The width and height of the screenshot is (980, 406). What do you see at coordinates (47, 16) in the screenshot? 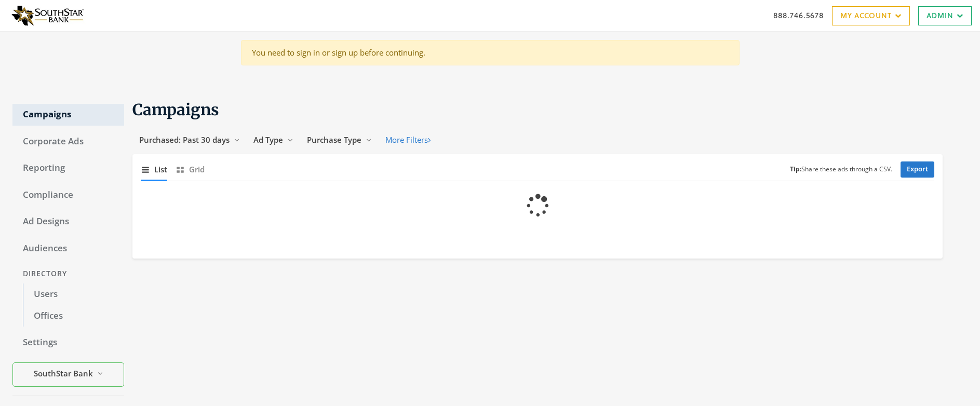
I see `img: Adwerx` at bounding box center [47, 16].